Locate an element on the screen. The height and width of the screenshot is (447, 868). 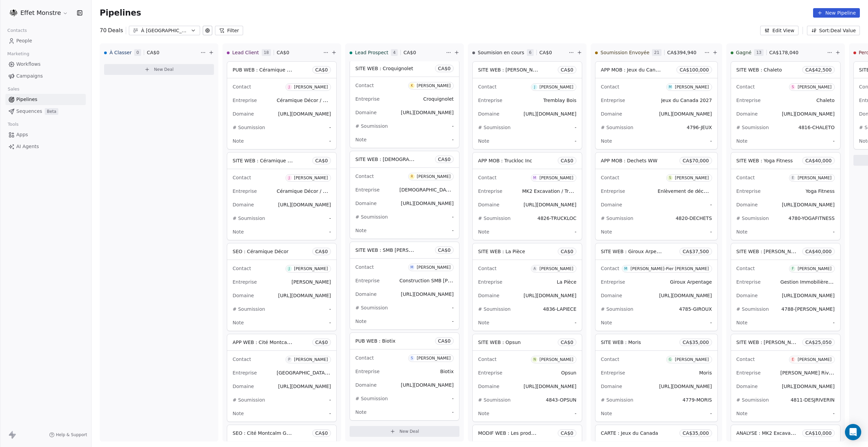
span: CA$ 70,000 is located at coordinates (695, 161).